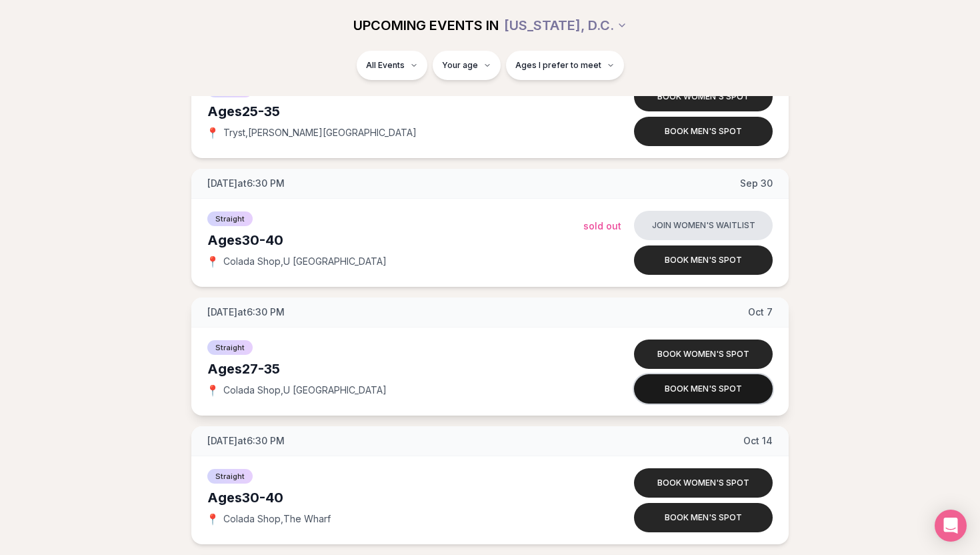  I want to click on span: Oct 7, so click(760, 312).